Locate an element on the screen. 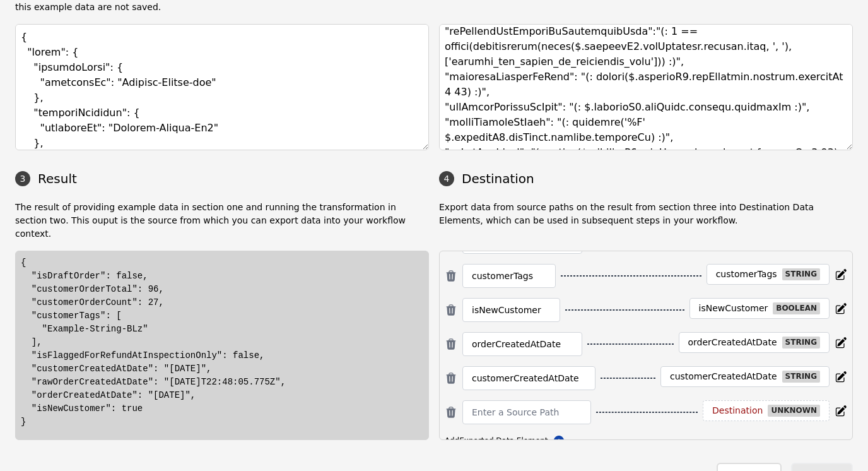 The image size is (868, 471). div: { "isDraftOrder": false, "customerOrderTotal": 96, "customerOrderCount": 27, "customerTags": [ "E... is located at coordinates (222, 342).